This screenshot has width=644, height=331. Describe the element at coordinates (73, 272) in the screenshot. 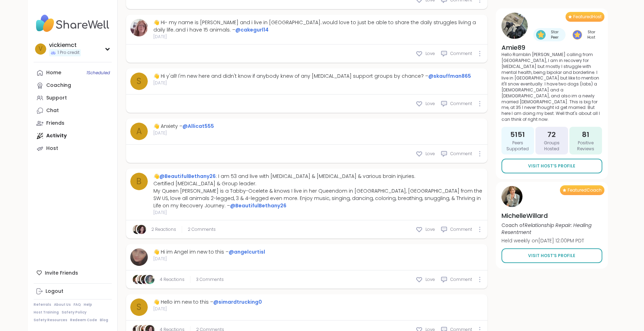

I see `div: Invite Friends` at that location.